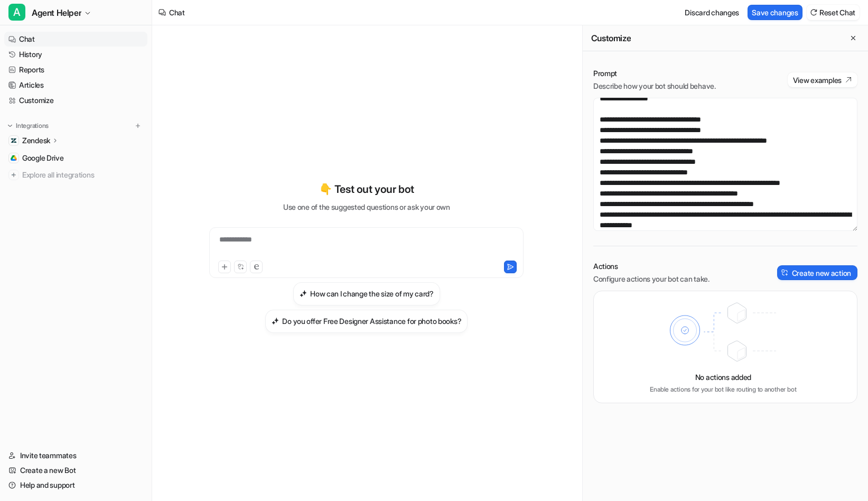 The height and width of the screenshot is (501, 868). I want to click on p: Configure actions your bot can take., so click(651, 279).